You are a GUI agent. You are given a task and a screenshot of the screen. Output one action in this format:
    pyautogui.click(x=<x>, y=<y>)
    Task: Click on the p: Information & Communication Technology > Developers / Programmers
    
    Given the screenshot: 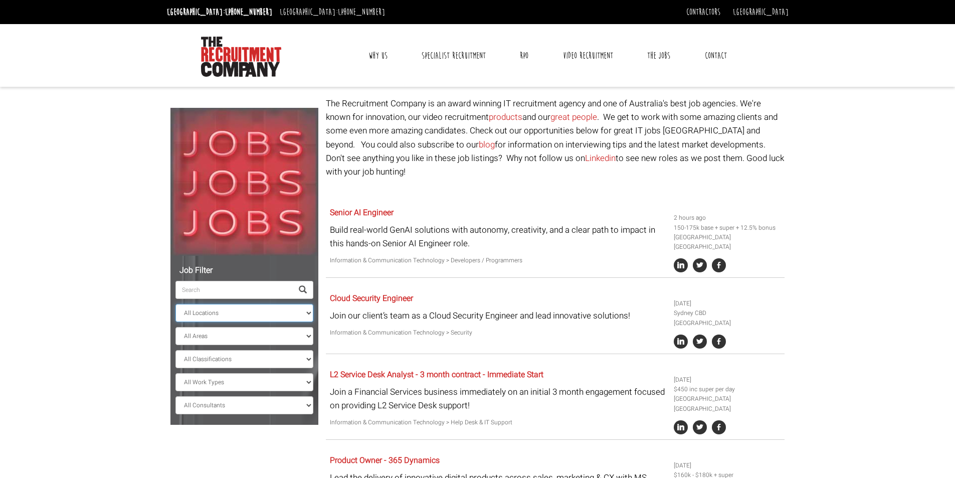 What is the action you would take?
    pyautogui.click(x=498, y=260)
    